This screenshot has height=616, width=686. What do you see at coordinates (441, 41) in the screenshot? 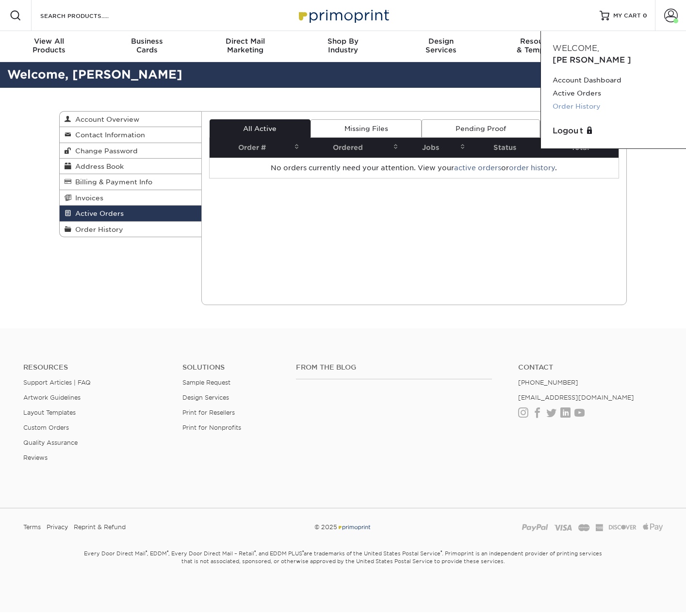
I see `span: Design` at bounding box center [441, 41].